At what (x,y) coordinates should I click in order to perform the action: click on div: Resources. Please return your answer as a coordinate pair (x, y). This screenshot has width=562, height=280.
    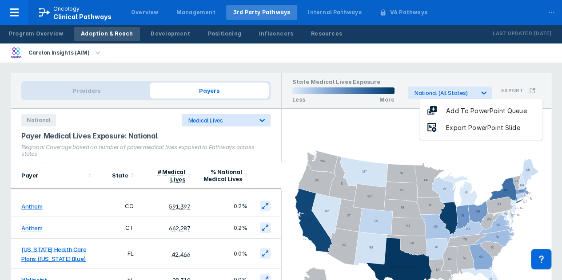
    Looking at the image, I should click on (327, 34).